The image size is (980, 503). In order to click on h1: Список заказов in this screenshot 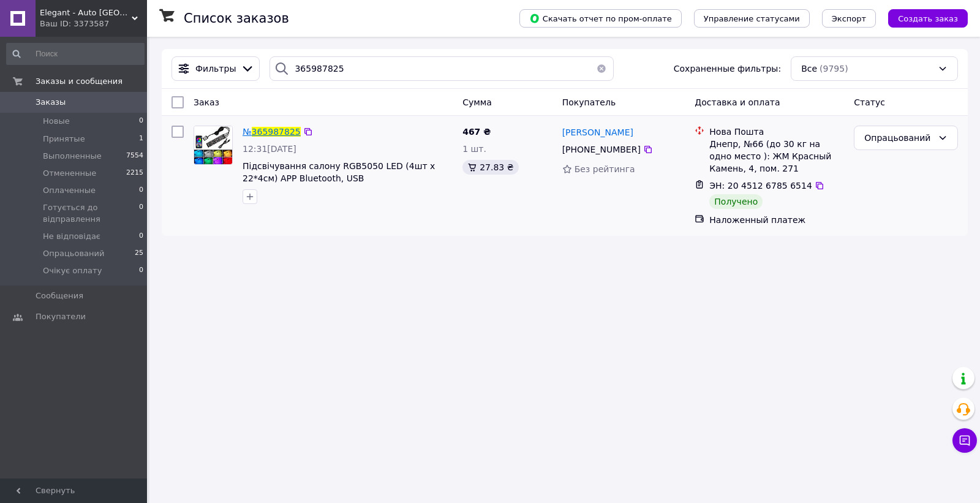, I will do `click(237, 19)`.